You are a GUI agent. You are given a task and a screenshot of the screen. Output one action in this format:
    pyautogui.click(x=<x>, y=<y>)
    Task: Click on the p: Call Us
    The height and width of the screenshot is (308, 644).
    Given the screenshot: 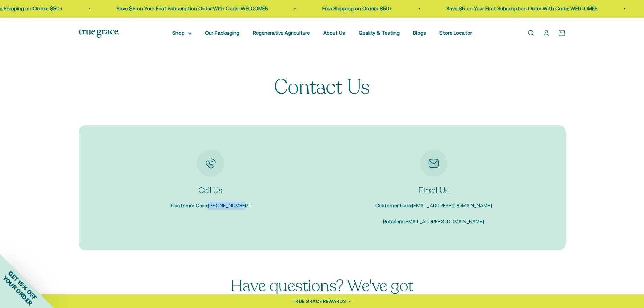 What is the action you would take?
    pyautogui.click(x=210, y=191)
    